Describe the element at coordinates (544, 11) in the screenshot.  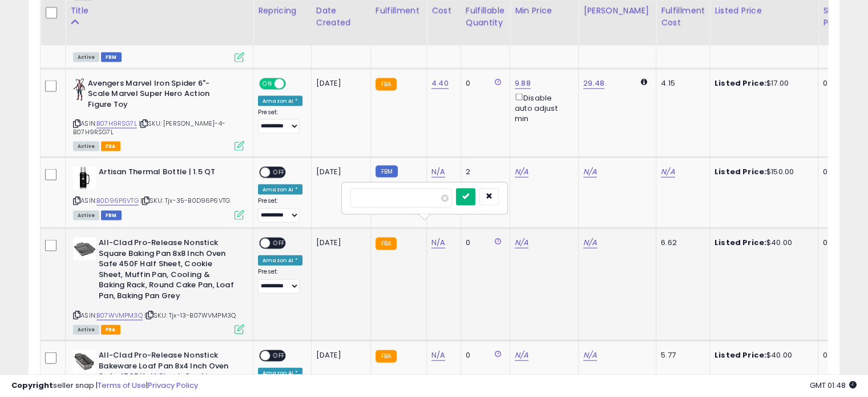
I see `div: Min Price` at that location.